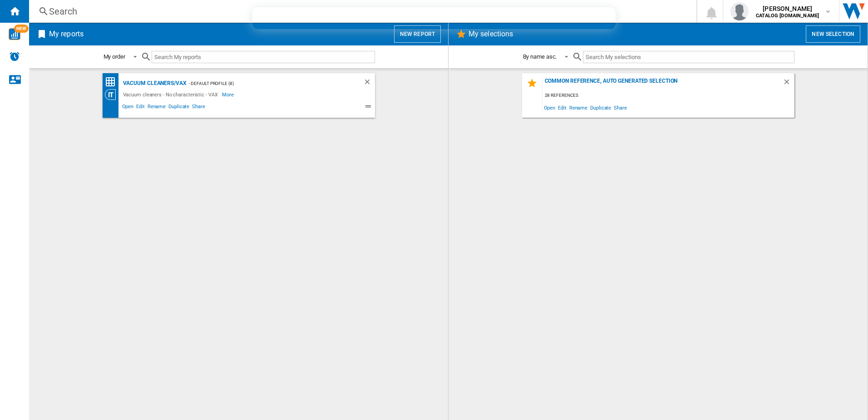 The height and width of the screenshot is (420, 868). I want to click on button: New selection, so click(833, 34).